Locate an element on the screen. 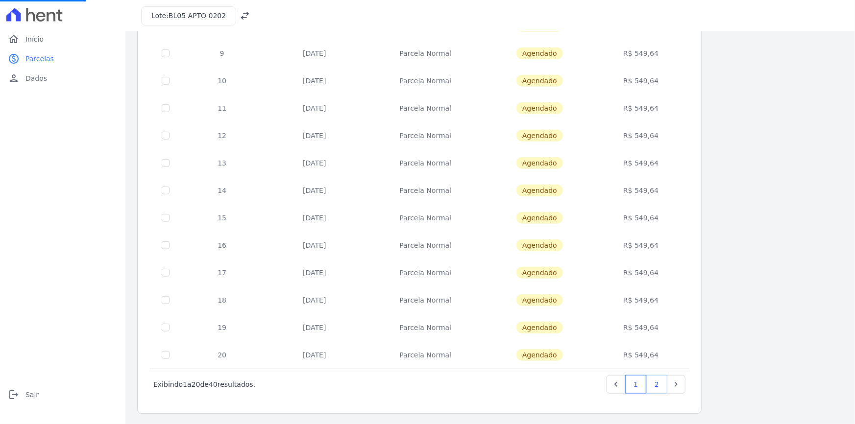 The image size is (855, 424). a: Previous is located at coordinates (616, 384).